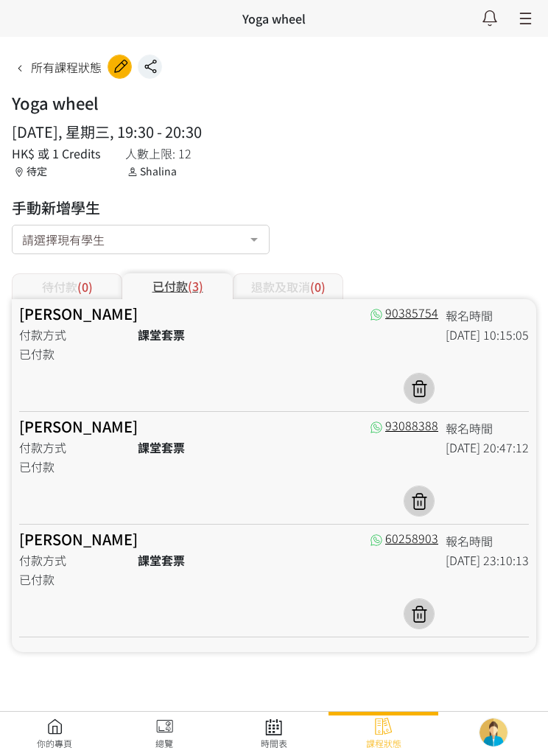 The width and height of the screenshot is (548, 756). Describe the element at coordinates (163, 154) in the screenshot. I see `div: 人數上限: 12` at that location.